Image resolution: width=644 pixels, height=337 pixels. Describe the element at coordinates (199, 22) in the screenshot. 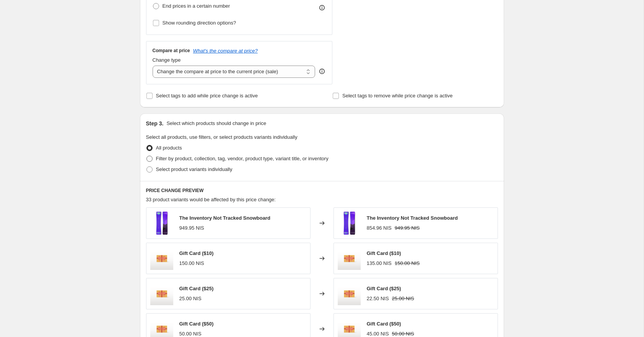

I see `span: Show rounding direction options?` at that location.